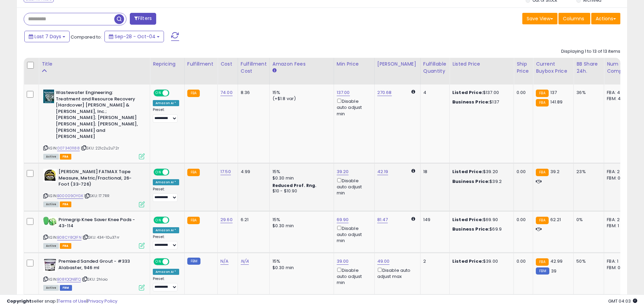  I want to click on span: | SKU: 221c2u2u72r, so click(100, 148).